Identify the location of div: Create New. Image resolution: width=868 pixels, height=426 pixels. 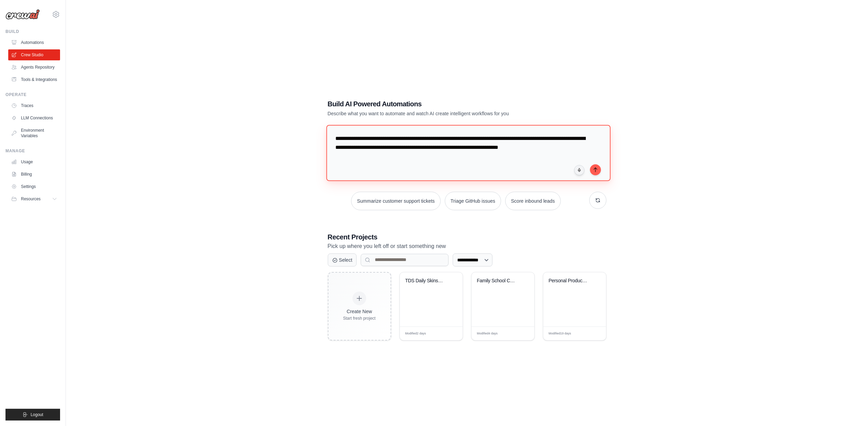
(359, 311).